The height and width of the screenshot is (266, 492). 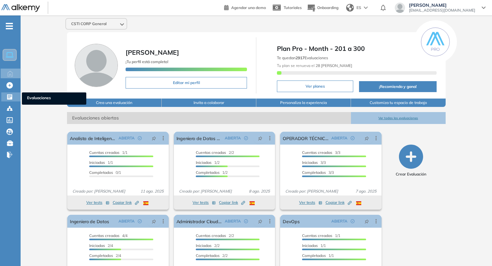 I want to click on a: Analista de Inteligencia de Negocios., so click(x=93, y=138).